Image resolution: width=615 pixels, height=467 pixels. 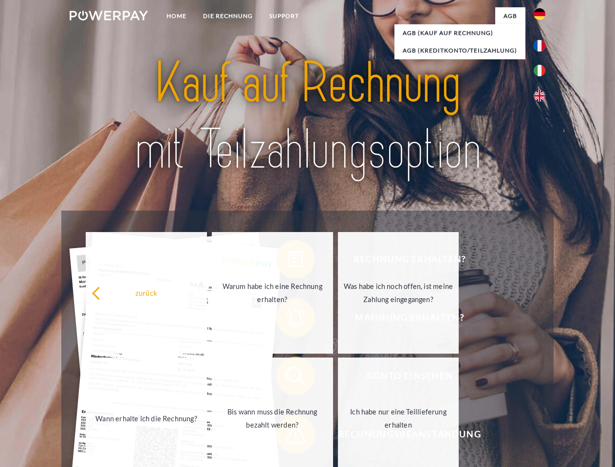 What do you see at coordinates (176, 16) in the screenshot?
I see `a: Home` at bounding box center [176, 16].